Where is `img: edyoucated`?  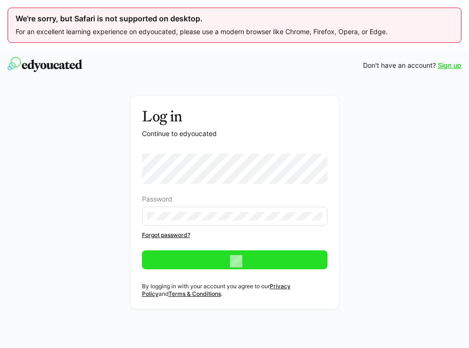
img: edyoucated is located at coordinates (45, 64).